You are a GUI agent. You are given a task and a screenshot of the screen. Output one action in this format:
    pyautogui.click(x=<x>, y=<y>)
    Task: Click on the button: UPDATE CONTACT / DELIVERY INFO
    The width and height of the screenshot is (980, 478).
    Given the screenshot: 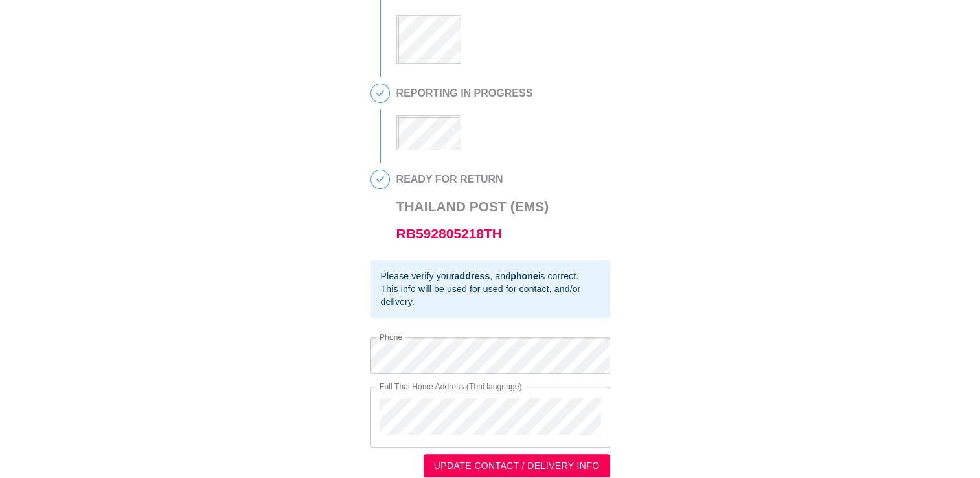 What is the action you would take?
    pyautogui.click(x=517, y=466)
    